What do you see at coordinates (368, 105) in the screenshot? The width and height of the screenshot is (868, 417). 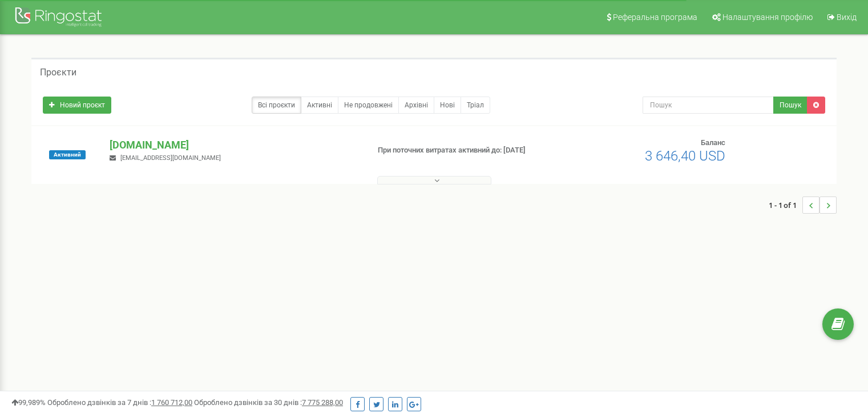 I see `a: Не продовжені` at bounding box center [368, 105].